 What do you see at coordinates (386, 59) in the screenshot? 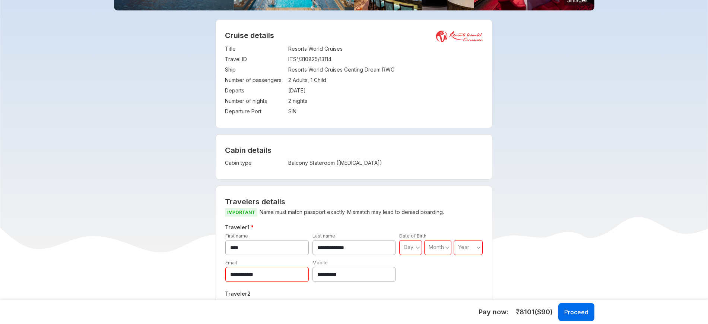
I see `td: ITS'/310825/13114` at bounding box center [386, 59].